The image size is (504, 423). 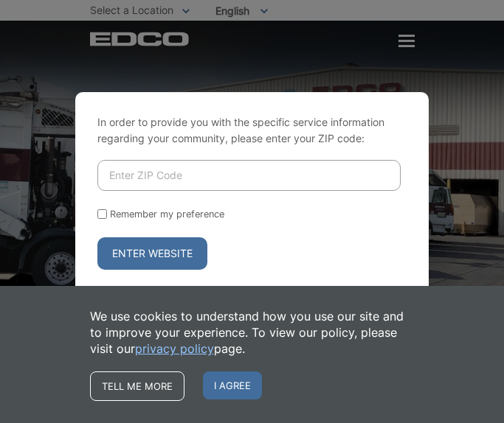 I want to click on label: Remember my preference, so click(x=167, y=214).